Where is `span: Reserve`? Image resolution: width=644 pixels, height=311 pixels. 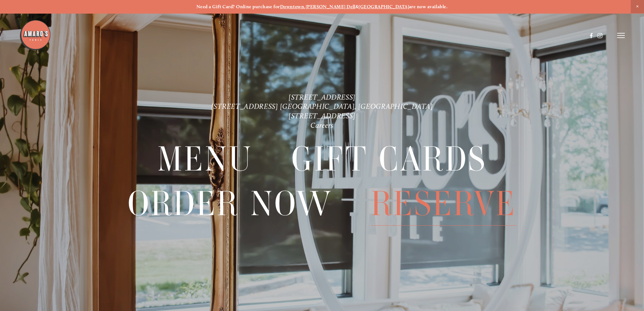 span: Reserve is located at coordinates (443, 204).